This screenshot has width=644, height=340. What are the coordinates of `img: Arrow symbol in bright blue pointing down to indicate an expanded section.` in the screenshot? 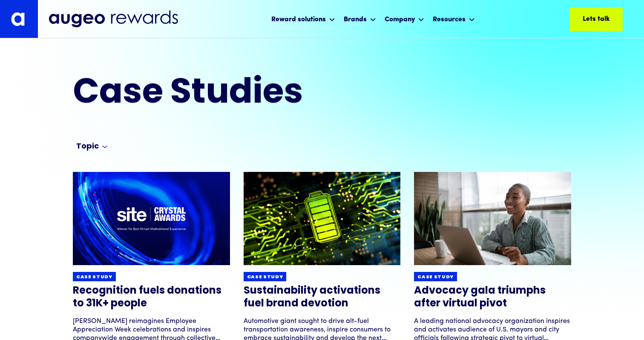 It's located at (105, 147).